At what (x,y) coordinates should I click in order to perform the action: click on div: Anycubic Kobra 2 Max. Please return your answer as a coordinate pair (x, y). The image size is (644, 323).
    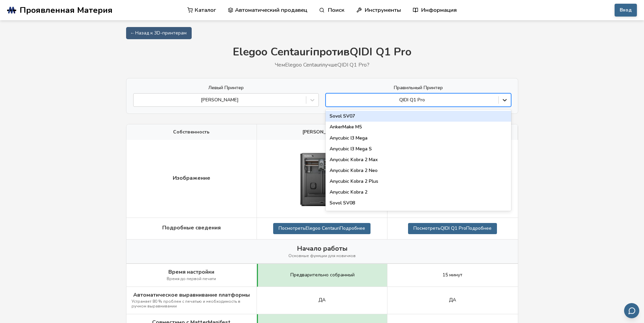
    Looking at the image, I should click on (418, 160).